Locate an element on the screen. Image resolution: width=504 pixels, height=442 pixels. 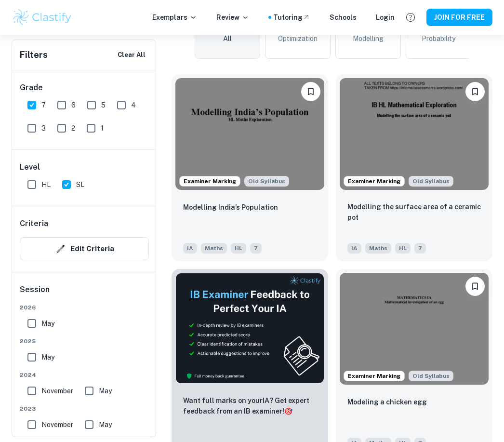
button: Edit Criteria is located at coordinates (84, 249).